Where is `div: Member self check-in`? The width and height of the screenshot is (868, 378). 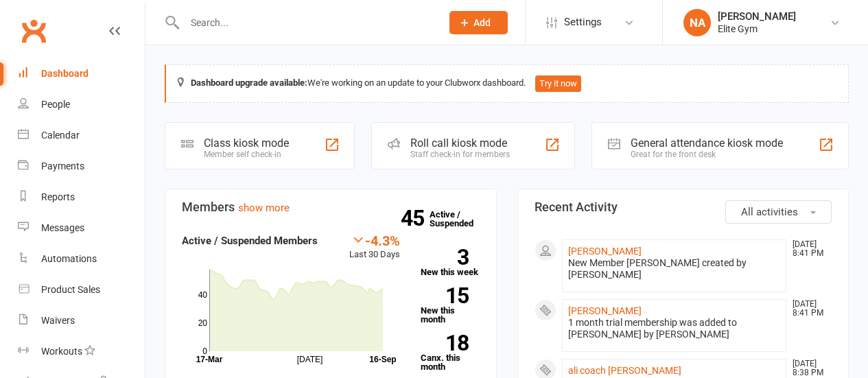
div: Member self check-in is located at coordinates (246, 155).